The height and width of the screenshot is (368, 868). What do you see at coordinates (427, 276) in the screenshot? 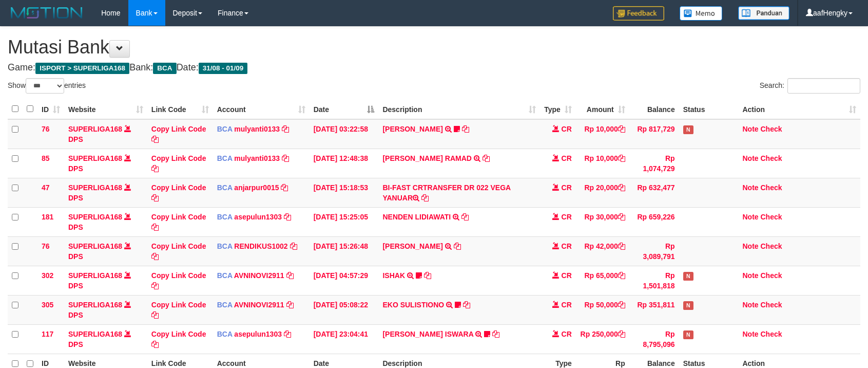
I see `a: Copy ISHAK to clipboard` at bounding box center [427, 276].